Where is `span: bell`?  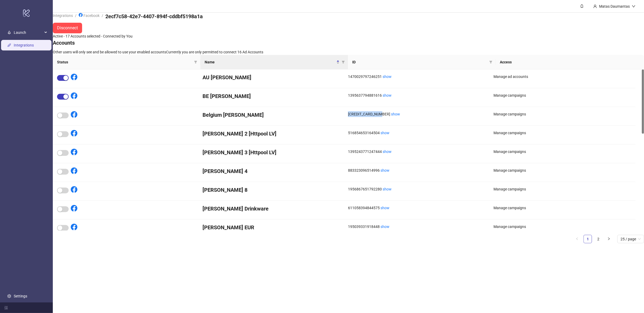 span: bell is located at coordinates (582, 6).